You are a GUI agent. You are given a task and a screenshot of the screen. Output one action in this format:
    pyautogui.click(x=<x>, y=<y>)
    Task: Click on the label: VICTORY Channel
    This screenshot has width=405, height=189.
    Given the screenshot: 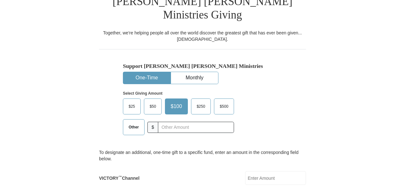 What is the action you would take?
    pyautogui.click(x=119, y=178)
    